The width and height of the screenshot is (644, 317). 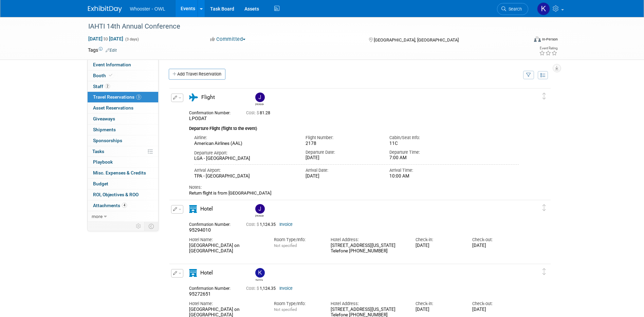 What do you see at coordinates (123, 140) in the screenshot?
I see `a: Sponsorships` at bounding box center [123, 140].